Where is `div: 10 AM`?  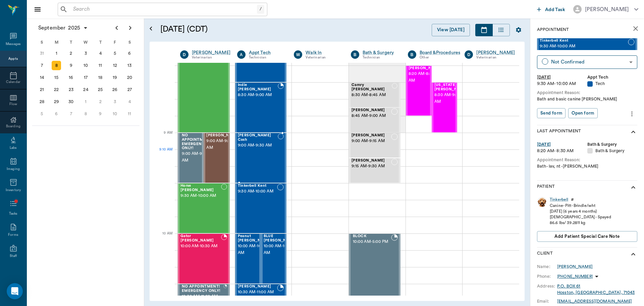
div: 10 AM is located at coordinates (164, 239).